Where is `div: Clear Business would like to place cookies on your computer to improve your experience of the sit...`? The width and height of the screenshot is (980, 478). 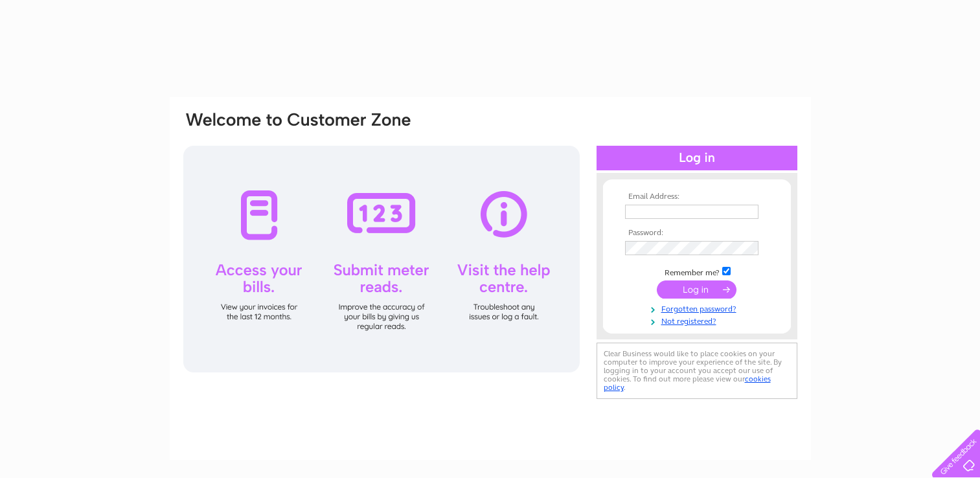
div: Clear Business would like to place cookies on your computer to improve your experience of the sit... is located at coordinates (697, 371).